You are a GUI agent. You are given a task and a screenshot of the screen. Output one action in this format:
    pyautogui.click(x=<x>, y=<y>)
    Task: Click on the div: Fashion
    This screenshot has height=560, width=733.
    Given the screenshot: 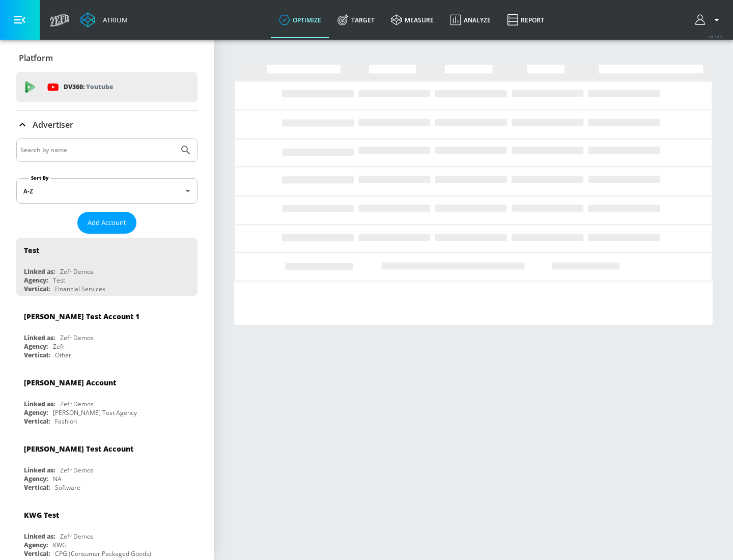 What is the action you would take?
    pyautogui.click(x=66, y=421)
    